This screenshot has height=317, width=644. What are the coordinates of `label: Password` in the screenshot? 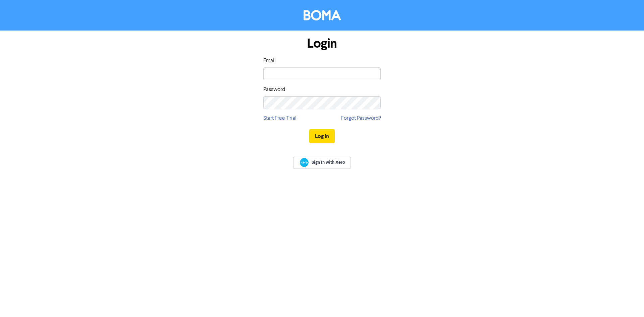 It's located at (274, 90).